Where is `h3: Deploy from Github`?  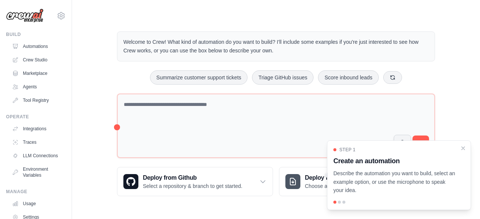 h3: Deploy from Github is located at coordinates (192, 178).